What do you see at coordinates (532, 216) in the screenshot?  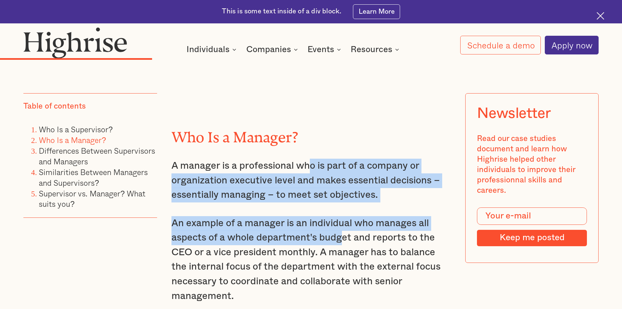 I see `input: Your e-mail` at bounding box center [532, 216].